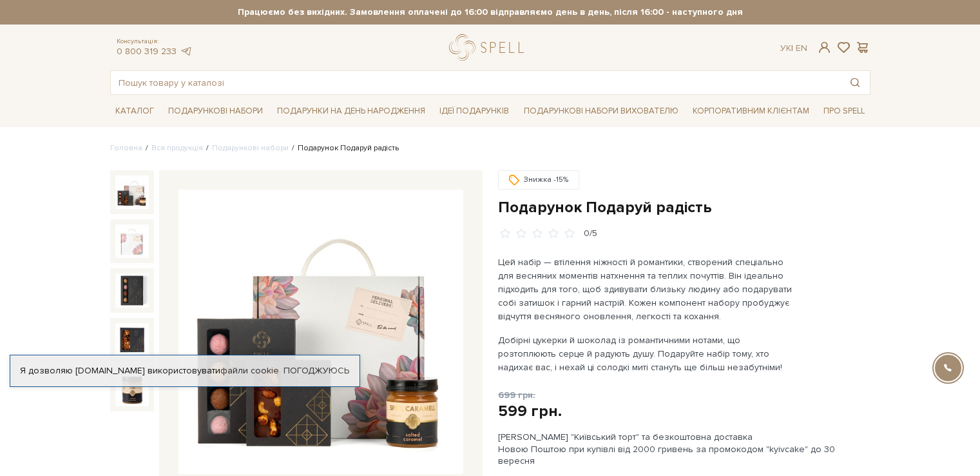  What do you see at coordinates (489, 47) in the screenshot?
I see `a: logo` at bounding box center [489, 47].